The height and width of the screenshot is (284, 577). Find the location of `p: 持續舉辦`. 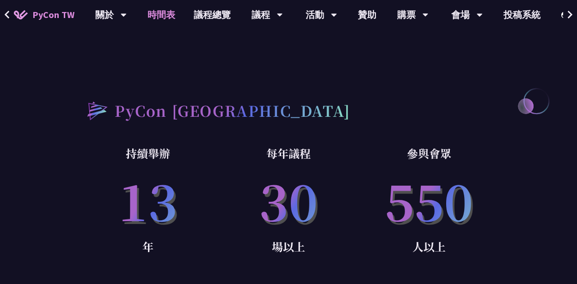

p: 持續舉辦 is located at coordinates (148, 153).